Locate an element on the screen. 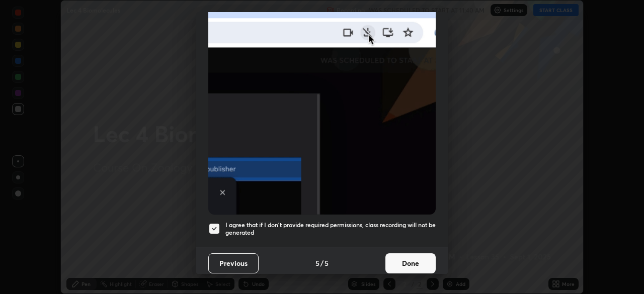 The height and width of the screenshot is (294, 644). h5: I agree that if I don't provide required permissions, class recording will not be generated is located at coordinates (331, 229).